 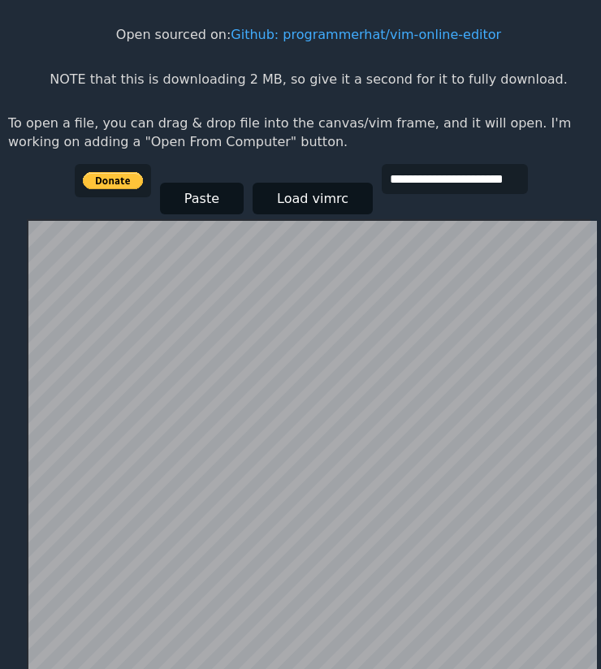 I want to click on button: Paste, so click(x=201, y=198).